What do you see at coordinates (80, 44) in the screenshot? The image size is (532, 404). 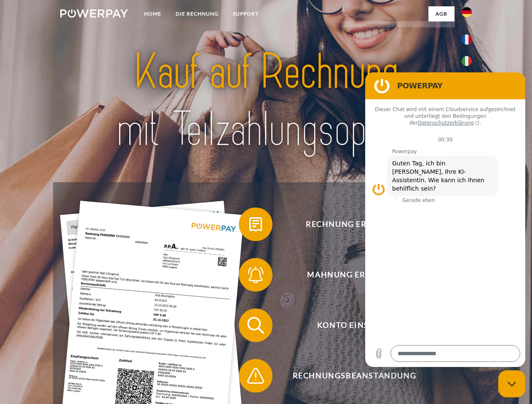 I see `p: Dieser Chat wird mit einem Cloudservice aufgezeichnet und unterliegt den Bedingungen der .` at bounding box center [80, 44].